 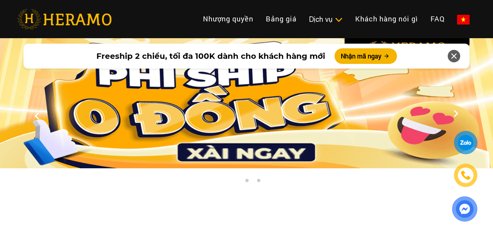 I want to click on img: phone-icon, so click(x=465, y=176).